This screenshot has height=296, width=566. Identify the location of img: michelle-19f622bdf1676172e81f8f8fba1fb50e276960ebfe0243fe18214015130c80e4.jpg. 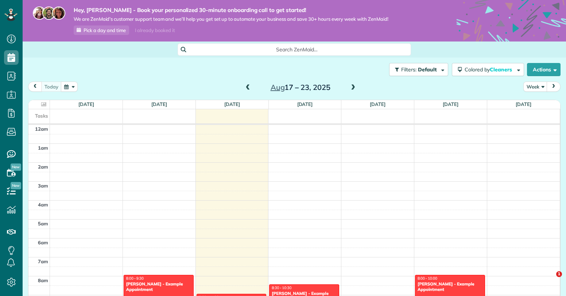
(59, 13).